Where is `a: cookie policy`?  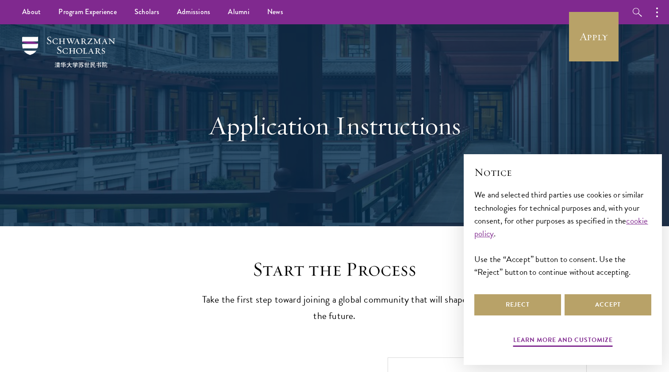 a: cookie policy is located at coordinates (561, 227).